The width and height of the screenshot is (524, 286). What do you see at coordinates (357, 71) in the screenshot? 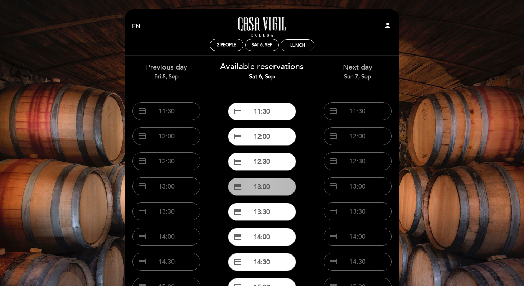
I see `div: Next day` at bounding box center [357, 71].